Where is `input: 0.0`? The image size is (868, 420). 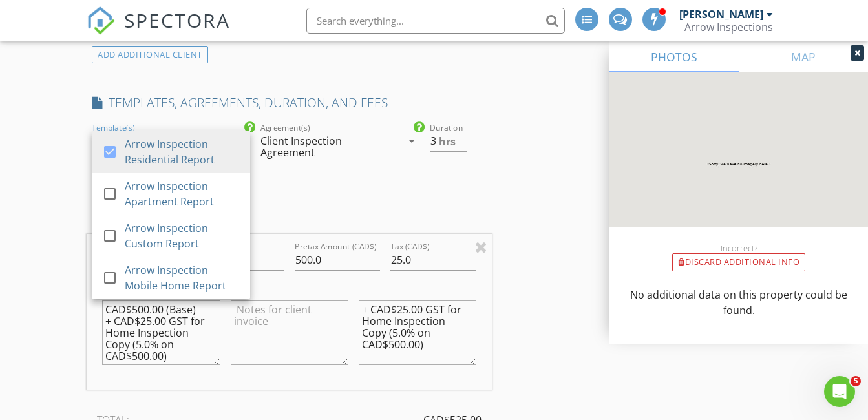 input: 0.0 is located at coordinates (448, 141).